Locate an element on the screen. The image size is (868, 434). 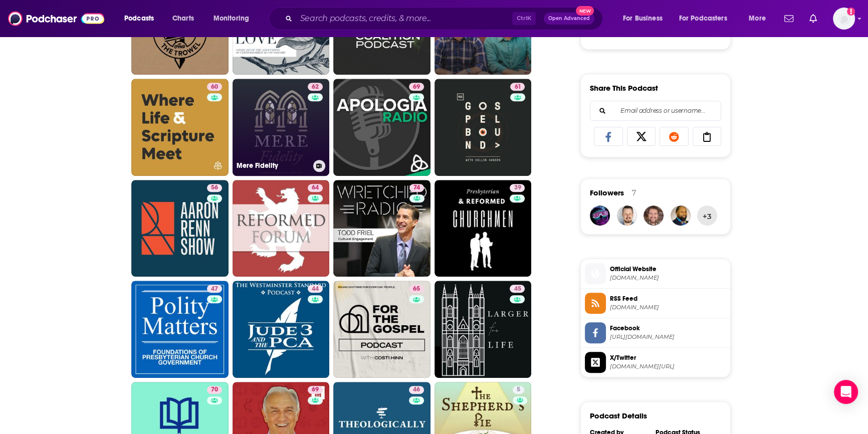
button: Show profile menu is located at coordinates (844, 19).